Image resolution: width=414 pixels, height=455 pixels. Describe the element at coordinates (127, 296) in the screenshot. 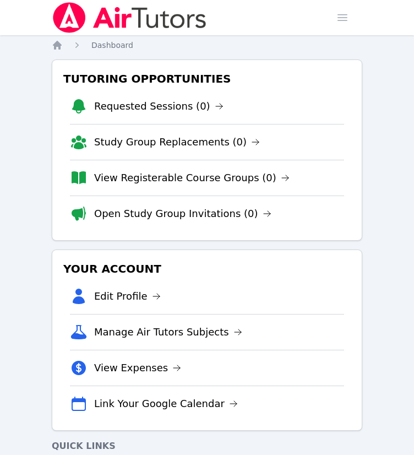

I see `a: Edit Profile` at that location.